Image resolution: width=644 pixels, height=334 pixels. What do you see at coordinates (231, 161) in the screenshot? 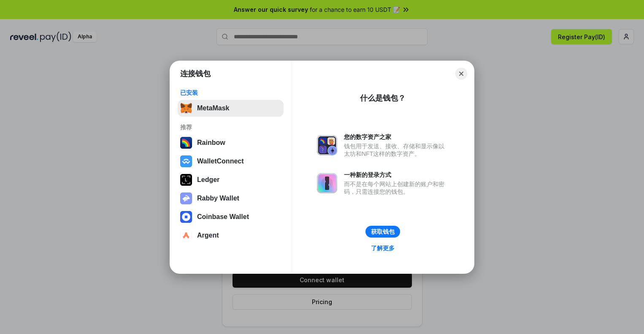
I see `button: WalletConnect` at bounding box center [231, 161].